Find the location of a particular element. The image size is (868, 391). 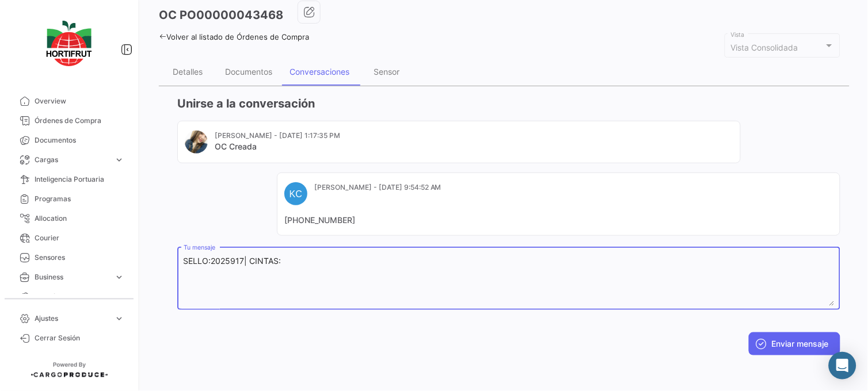

span: Inteligencia Portuaria is located at coordinates (79, 180).